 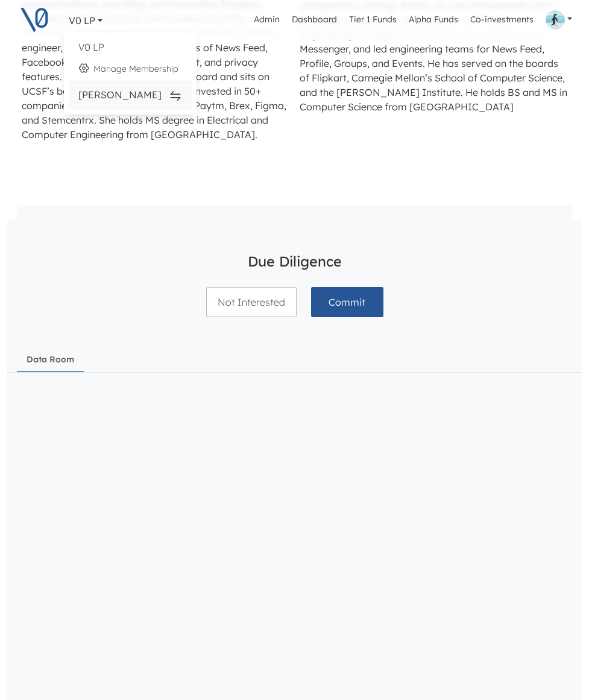 I want to click on a: Co-investments, so click(x=501, y=20).